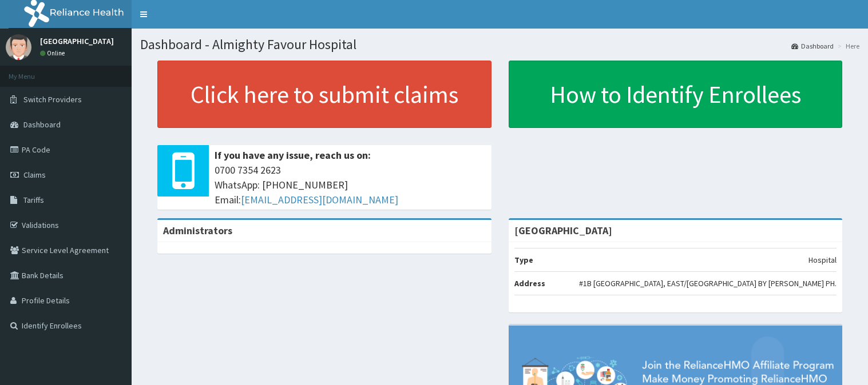  Describe the element at coordinates (822, 260) in the screenshot. I see `p: Hospital` at that location.